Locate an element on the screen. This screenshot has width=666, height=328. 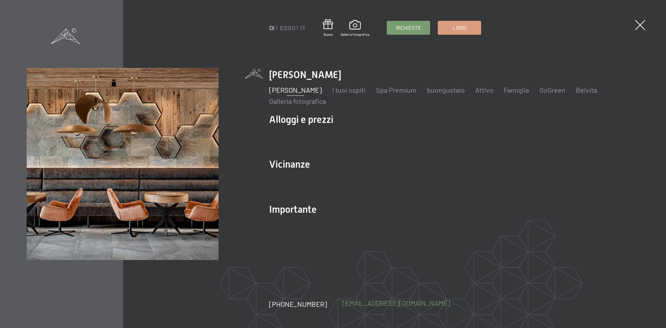
font: Buono is located at coordinates (328, 34).